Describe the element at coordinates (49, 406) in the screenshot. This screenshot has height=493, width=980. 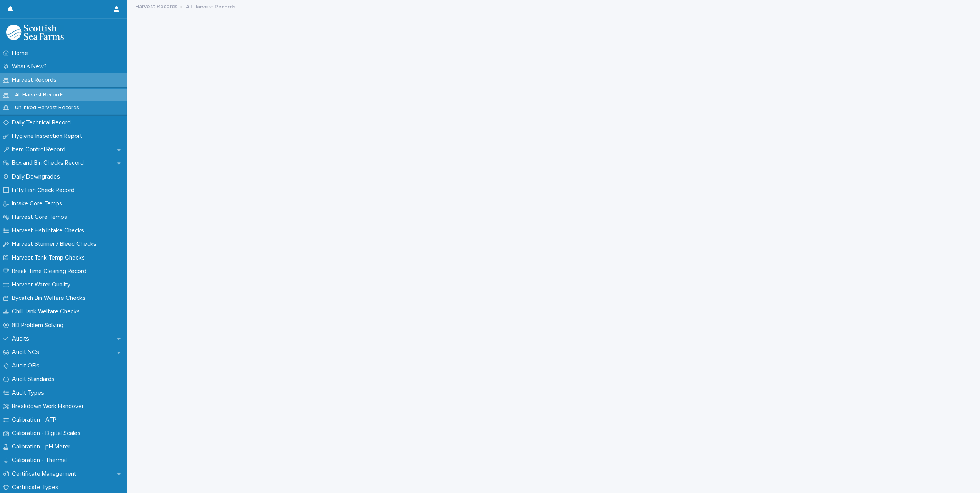
I see `p: Breakdown Work Handover` at that location.